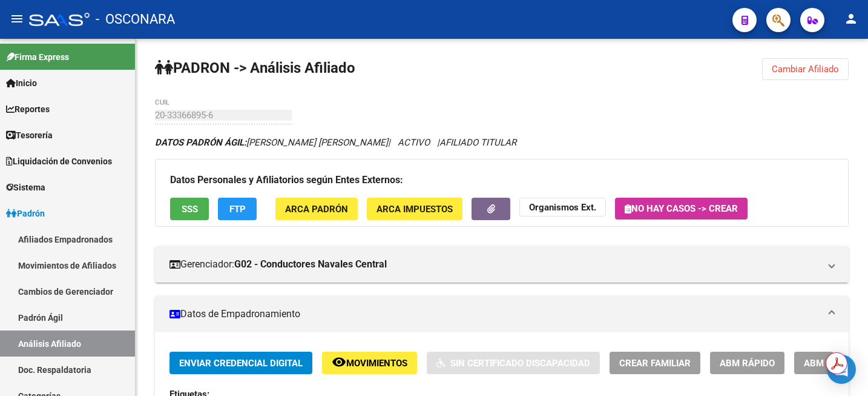 This screenshot has width=868, height=396. Describe the element at coordinates (339, 361) in the screenshot. I see `mat-icon: remove_red_eye` at that location.